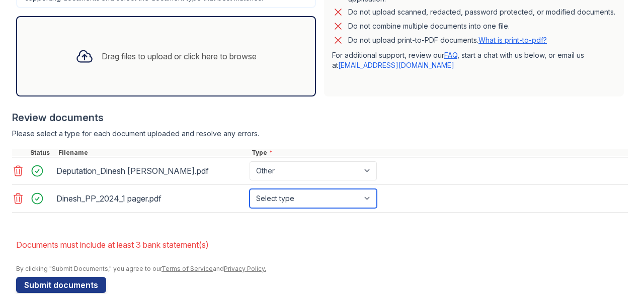 The height and width of the screenshot is (294, 644). I want to click on button: Submit documents, so click(61, 285).